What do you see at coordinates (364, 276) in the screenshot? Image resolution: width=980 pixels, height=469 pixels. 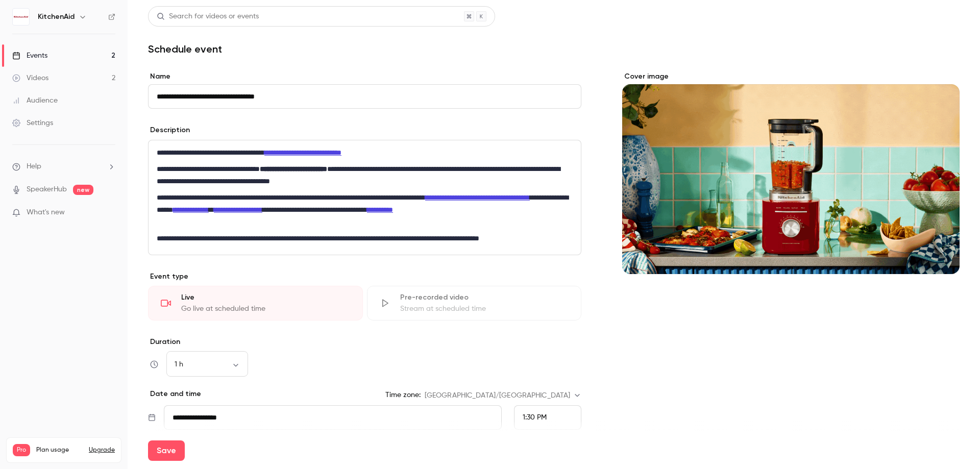 I see `p: Event type` at bounding box center [364, 276].